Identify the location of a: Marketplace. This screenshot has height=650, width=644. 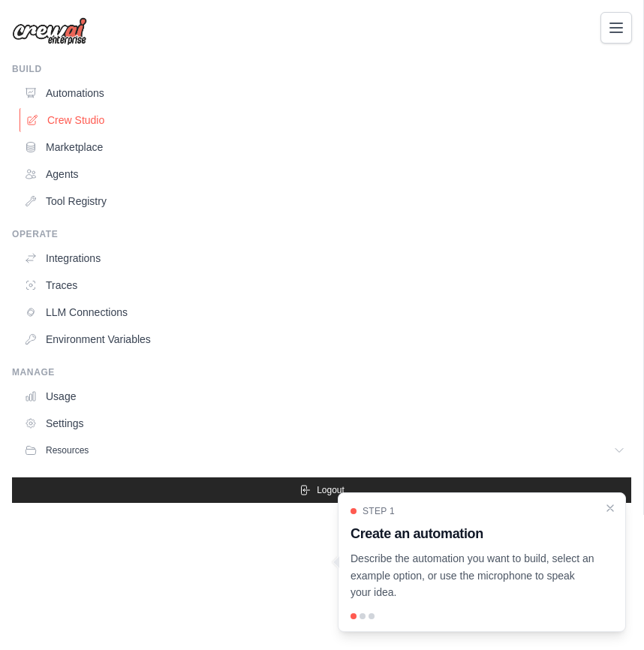
(324, 147).